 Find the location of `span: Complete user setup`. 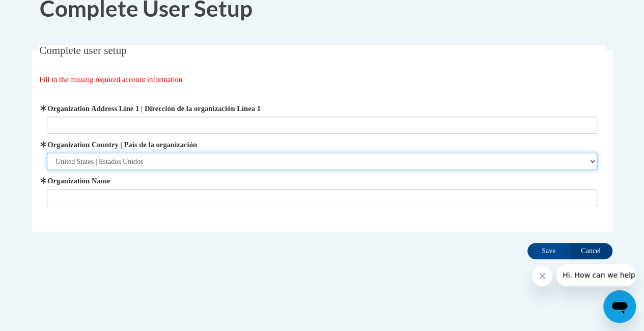

span: Complete user setup is located at coordinates (82, 50).